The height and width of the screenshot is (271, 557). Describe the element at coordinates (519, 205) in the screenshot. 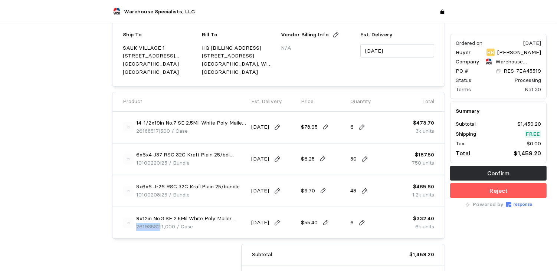

I see `img: Response Logo` at that location.